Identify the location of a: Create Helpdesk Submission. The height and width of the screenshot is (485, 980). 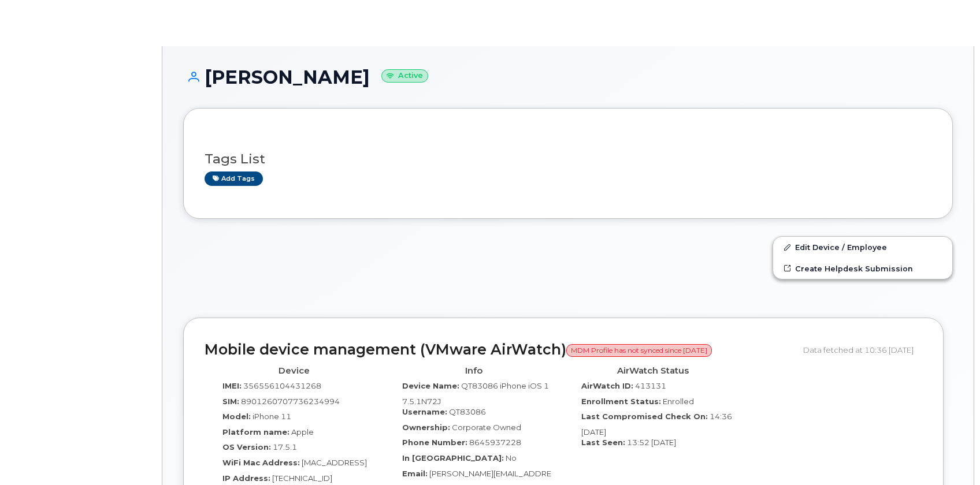
(863, 269).